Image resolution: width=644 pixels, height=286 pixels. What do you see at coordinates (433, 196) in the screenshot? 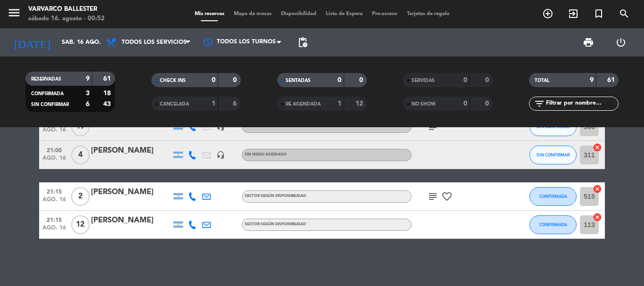
I see `i: subject` at bounding box center [433, 196].